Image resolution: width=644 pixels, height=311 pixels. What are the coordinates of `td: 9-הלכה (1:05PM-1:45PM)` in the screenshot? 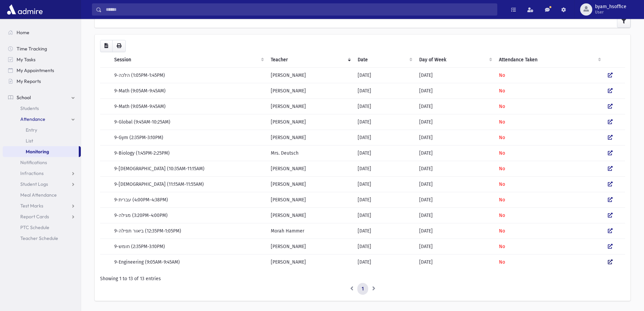 It's located at (189, 75).